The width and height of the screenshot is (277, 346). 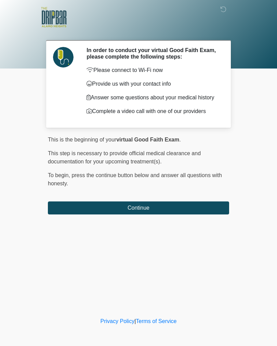 What do you see at coordinates (54, 17) in the screenshot?
I see `img: The DRIPBaR - Alamo Heights Logo` at bounding box center [54, 17].